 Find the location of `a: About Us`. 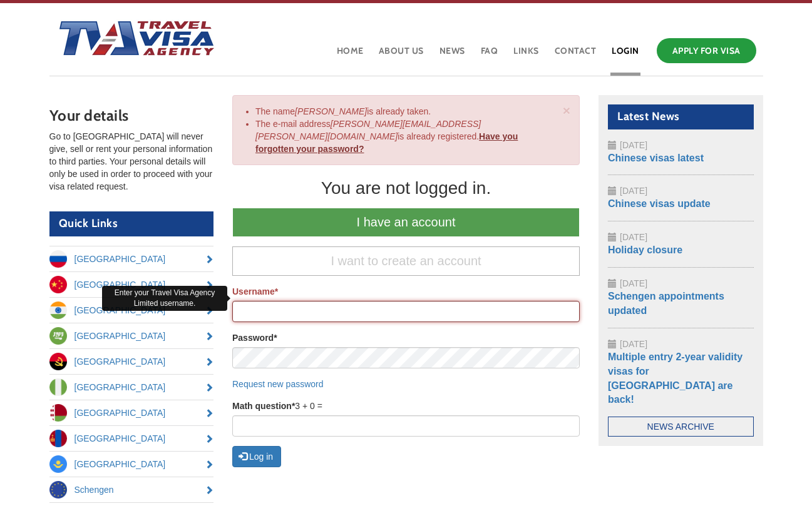

a: About Us is located at coordinates (402, 55).